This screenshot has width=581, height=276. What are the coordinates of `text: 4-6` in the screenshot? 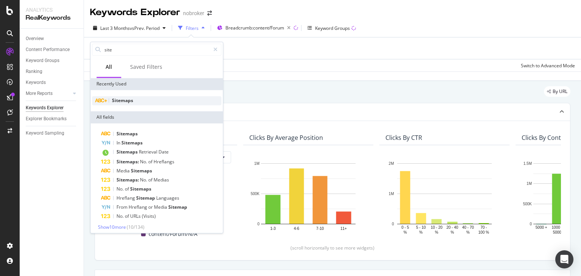 It's located at (297, 229).